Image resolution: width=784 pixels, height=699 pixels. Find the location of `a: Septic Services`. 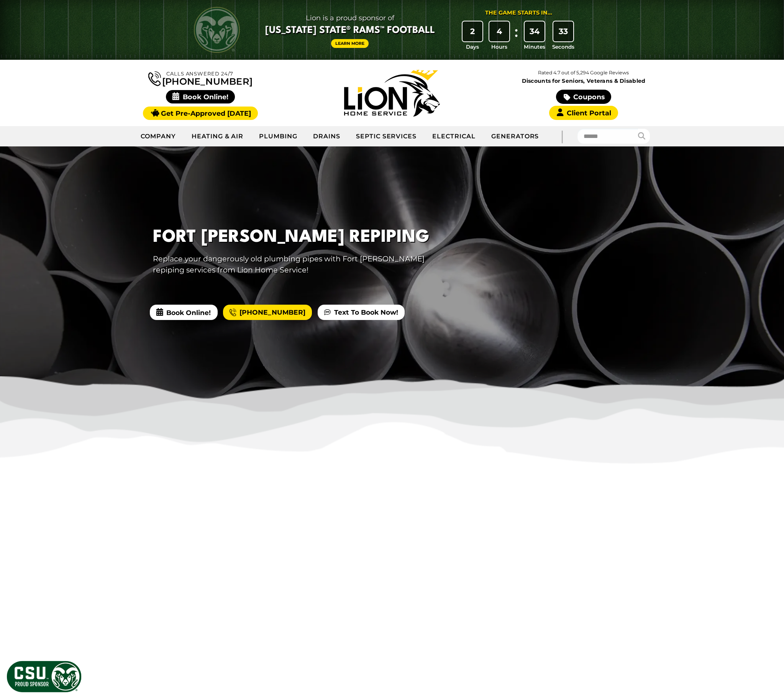

a: Septic Services is located at coordinates (387, 137).